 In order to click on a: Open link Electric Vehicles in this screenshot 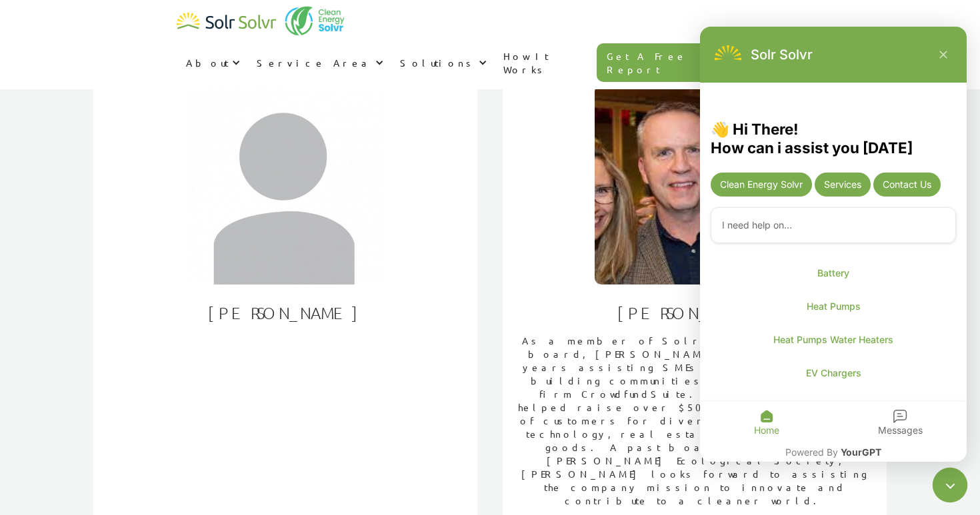, I will do `click(834, 407)`.